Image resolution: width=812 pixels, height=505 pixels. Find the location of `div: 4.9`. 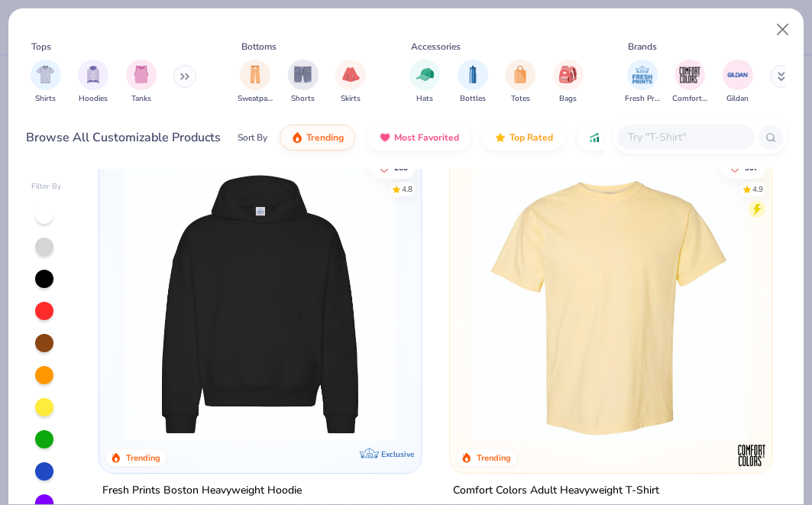

div: 4.9 is located at coordinates (758, 189).